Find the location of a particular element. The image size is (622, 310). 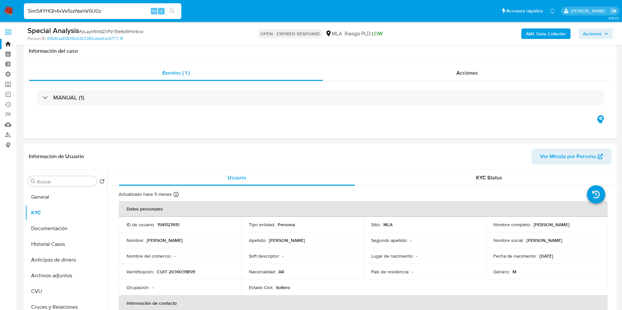

b: Special Analysis is located at coordinates (53, 30).